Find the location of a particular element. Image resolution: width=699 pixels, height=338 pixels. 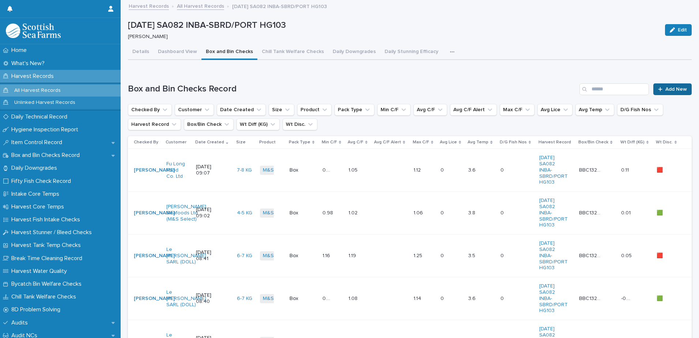

p: Max C/F is located at coordinates (421, 142).